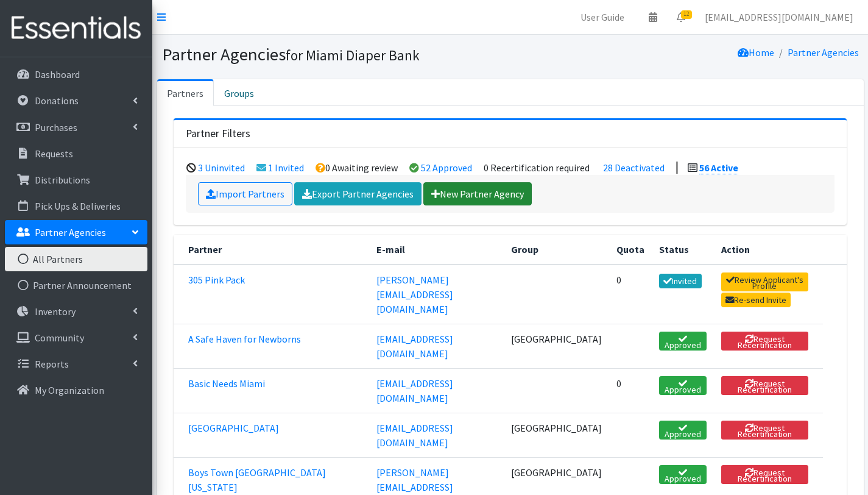 This screenshot has width=868, height=495. I want to click on a: 28 Deactivated, so click(633, 168).